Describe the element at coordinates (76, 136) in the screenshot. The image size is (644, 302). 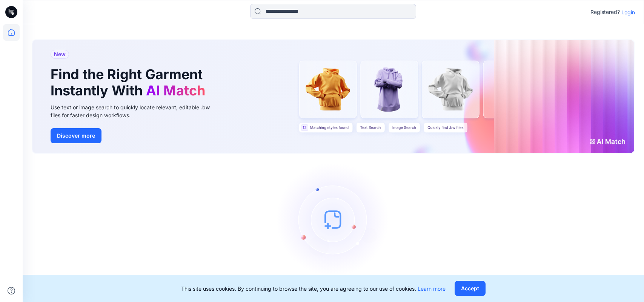
I see `button: Discover more` at that location.